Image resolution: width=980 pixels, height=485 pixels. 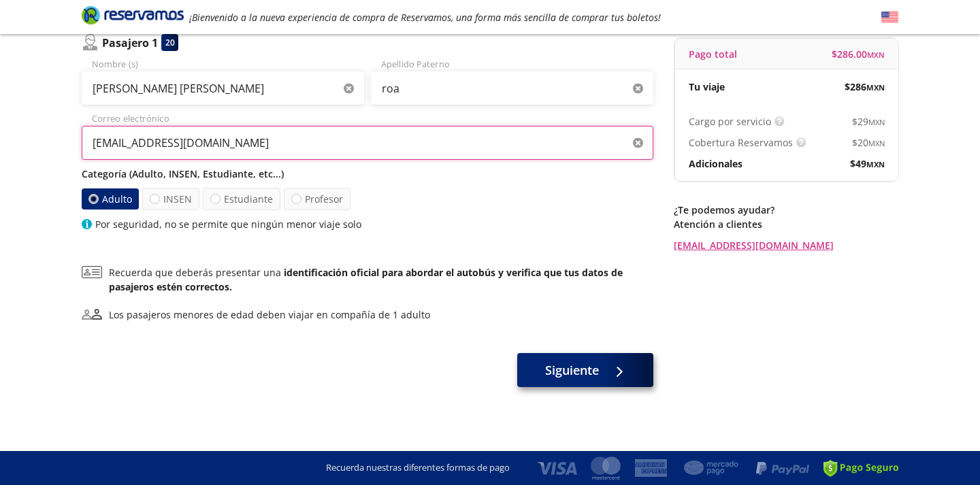 What do you see at coordinates (242, 199) in the screenshot?
I see `label: Estudiante` at bounding box center [242, 199].